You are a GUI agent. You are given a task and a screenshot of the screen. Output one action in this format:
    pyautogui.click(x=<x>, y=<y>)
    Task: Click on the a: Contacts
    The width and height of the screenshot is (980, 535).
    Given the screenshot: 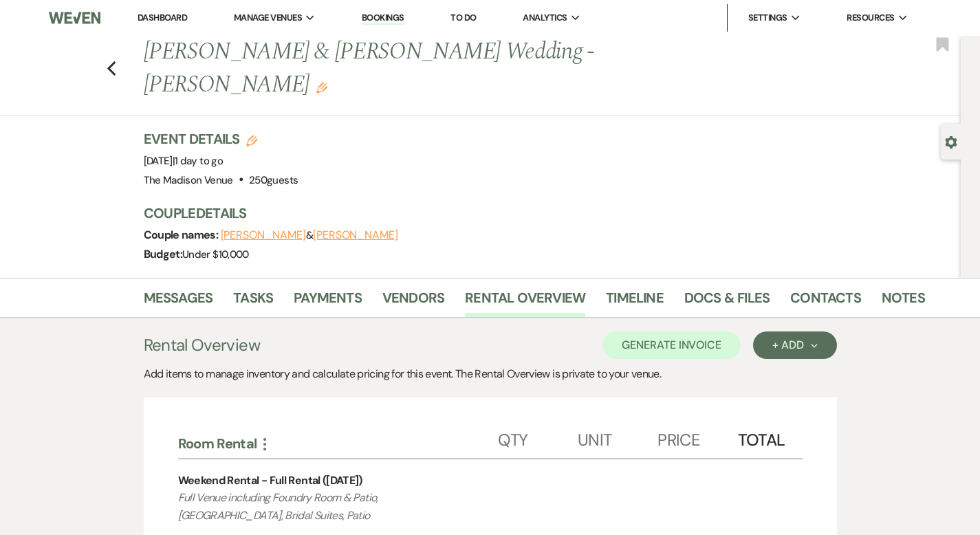 What is the action you would take?
    pyautogui.click(x=825, y=302)
    